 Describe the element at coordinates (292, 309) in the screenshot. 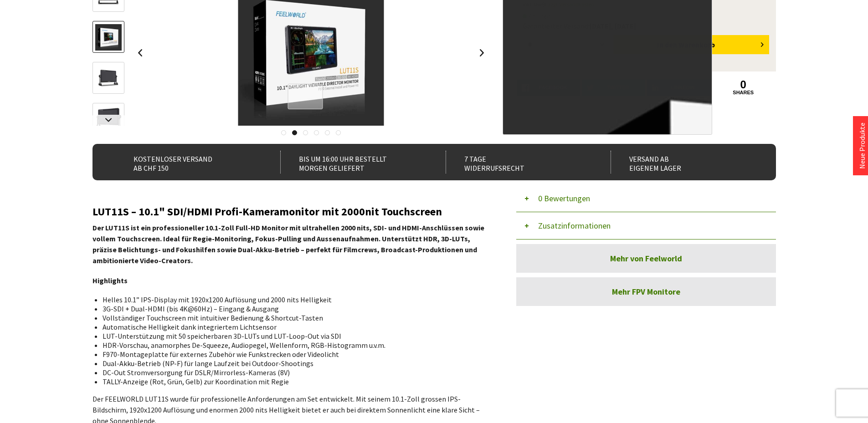

I see `li: 3G-SDI + Dual-HDMI (bis 4K@60Hz) – Eingang & Ausgang` at that location.